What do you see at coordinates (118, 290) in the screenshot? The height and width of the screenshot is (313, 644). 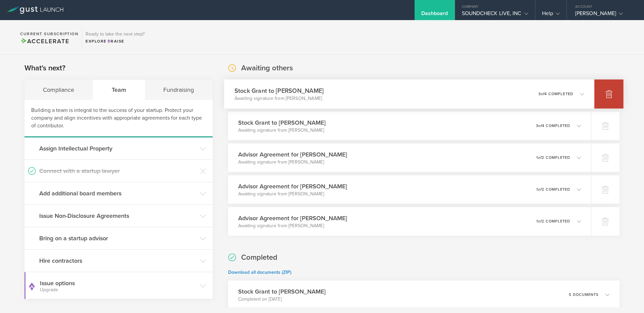 I see `small: Upgrade` at bounding box center [118, 290].